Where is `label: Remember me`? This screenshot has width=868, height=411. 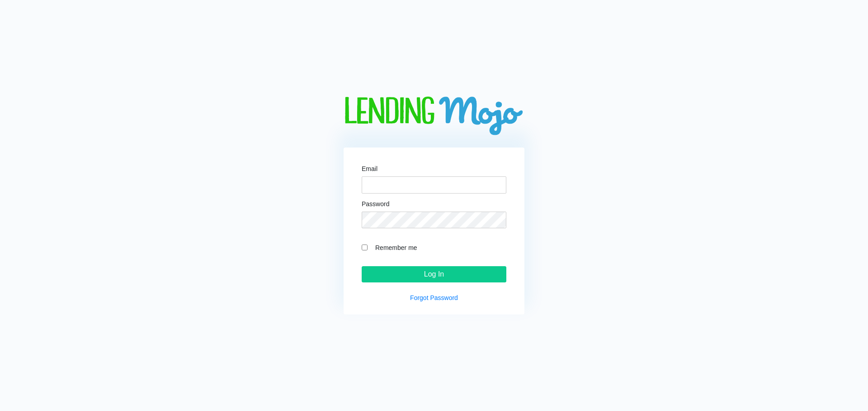 label: Remember me is located at coordinates (439, 247).